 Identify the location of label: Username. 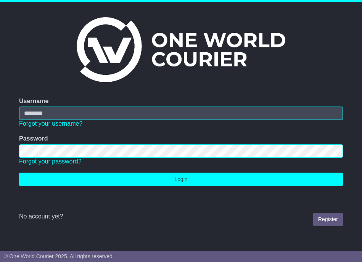
(34, 101).